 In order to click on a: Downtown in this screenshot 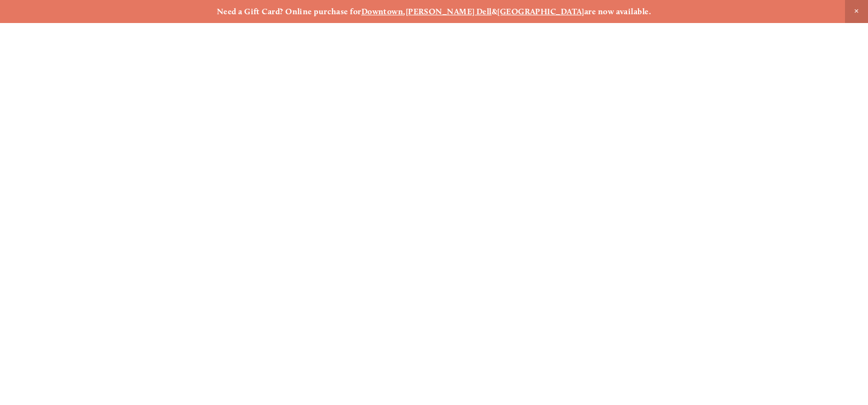, I will do `click(382, 12)`.